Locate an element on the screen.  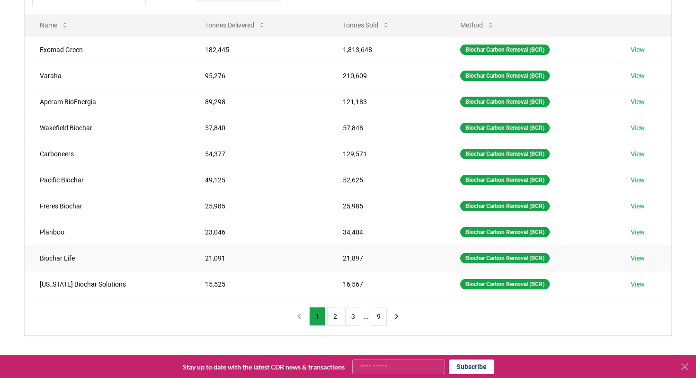
td: Freres Biochar is located at coordinates (107, 205).